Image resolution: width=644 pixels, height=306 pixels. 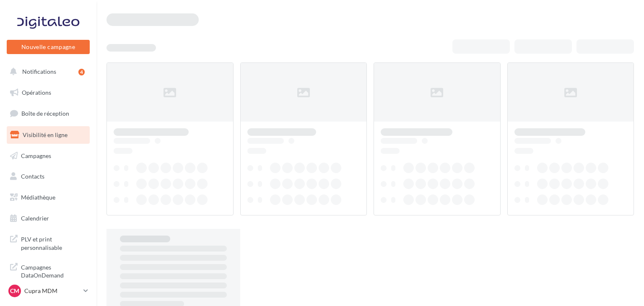 I want to click on a: Opérations, so click(x=48, y=93).